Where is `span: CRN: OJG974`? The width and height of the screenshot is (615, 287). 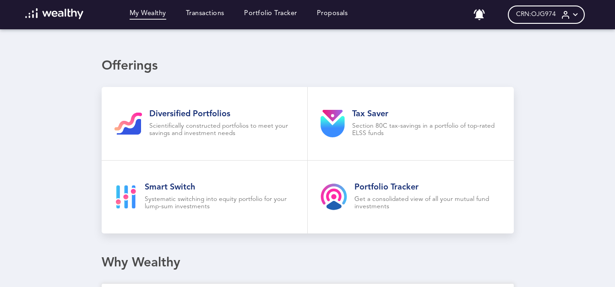
span: CRN: OJG974 is located at coordinates (535, 14).